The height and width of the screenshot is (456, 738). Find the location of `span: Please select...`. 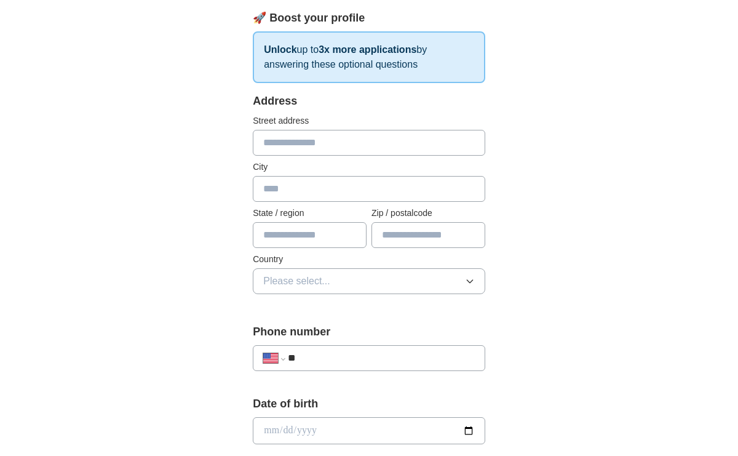

span: Please select... is located at coordinates (296, 281).